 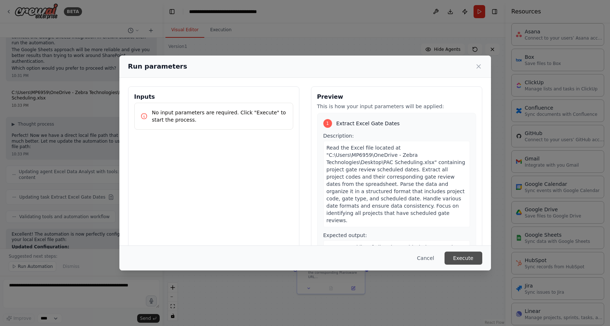 What do you see at coordinates (368, 123) in the screenshot?
I see `span: Extract Excel Gate Dates` at bounding box center [368, 123].